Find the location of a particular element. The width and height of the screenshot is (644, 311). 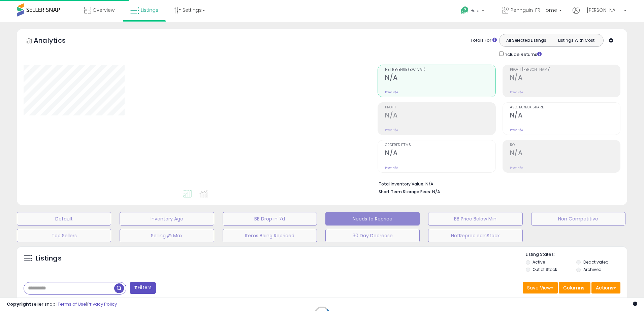

button: Items Being Repriced is located at coordinates (270, 236).